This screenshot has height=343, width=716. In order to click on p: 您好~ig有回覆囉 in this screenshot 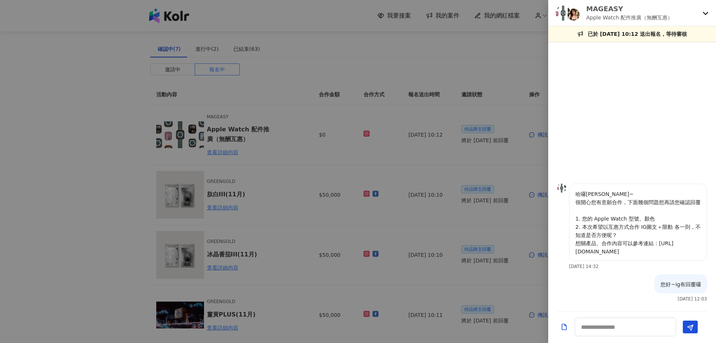, I will do `click(681, 284)`.